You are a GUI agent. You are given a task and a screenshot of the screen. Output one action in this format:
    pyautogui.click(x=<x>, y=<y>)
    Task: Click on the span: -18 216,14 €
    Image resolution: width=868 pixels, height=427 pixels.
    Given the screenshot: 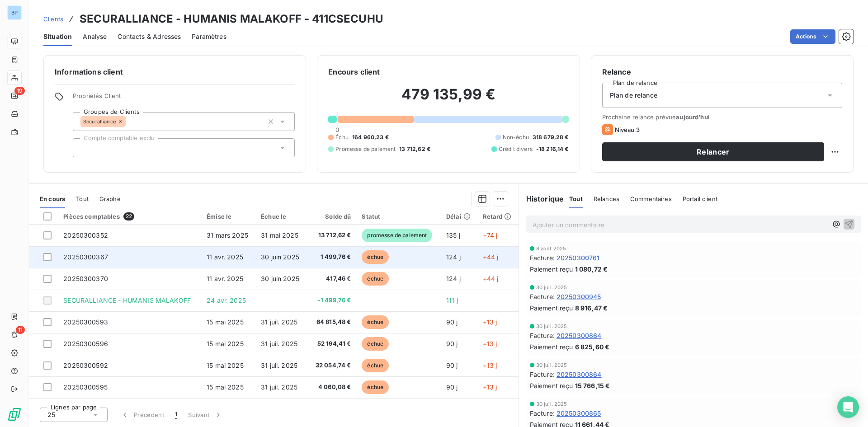 What is the action you would take?
    pyautogui.click(x=553, y=149)
    